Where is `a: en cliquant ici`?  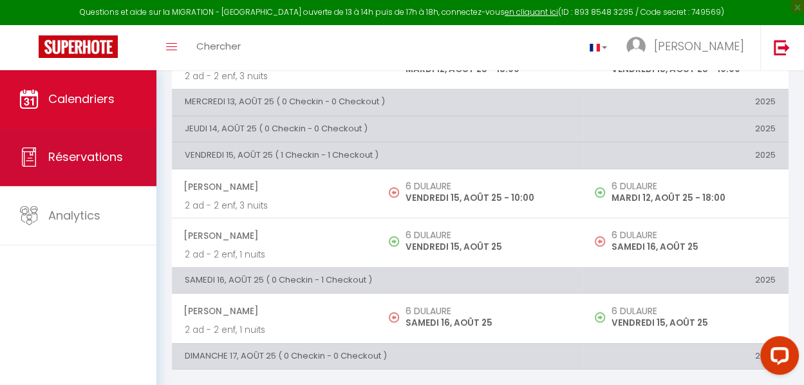
a: en cliquant ici is located at coordinates (531, 12).